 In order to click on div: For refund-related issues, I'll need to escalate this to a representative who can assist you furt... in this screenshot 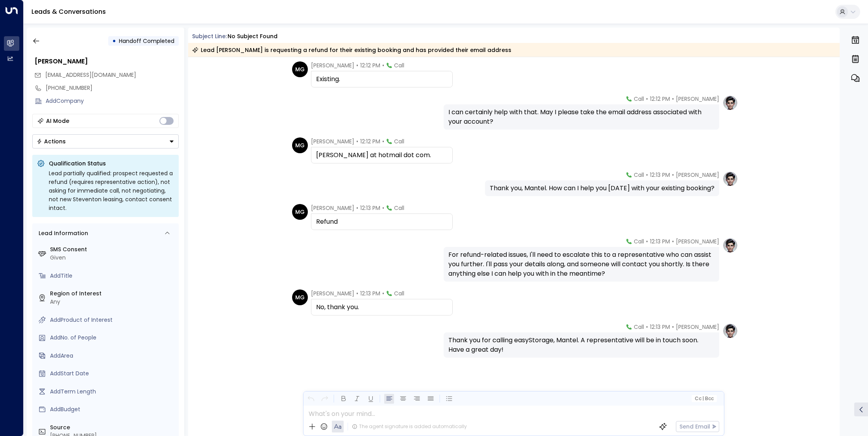, I will do `click(582, 264)`.